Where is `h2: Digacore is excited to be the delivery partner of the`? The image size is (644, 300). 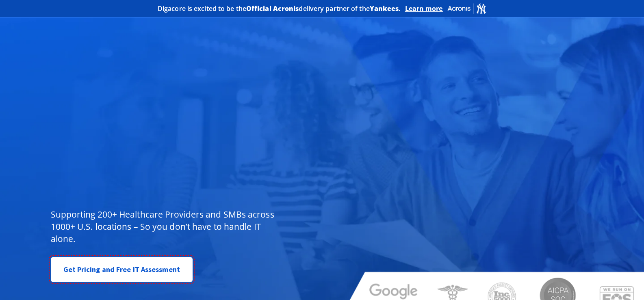
h2: Digacore is excited to be the delivery partner of the is located at coordinates (279, 9).